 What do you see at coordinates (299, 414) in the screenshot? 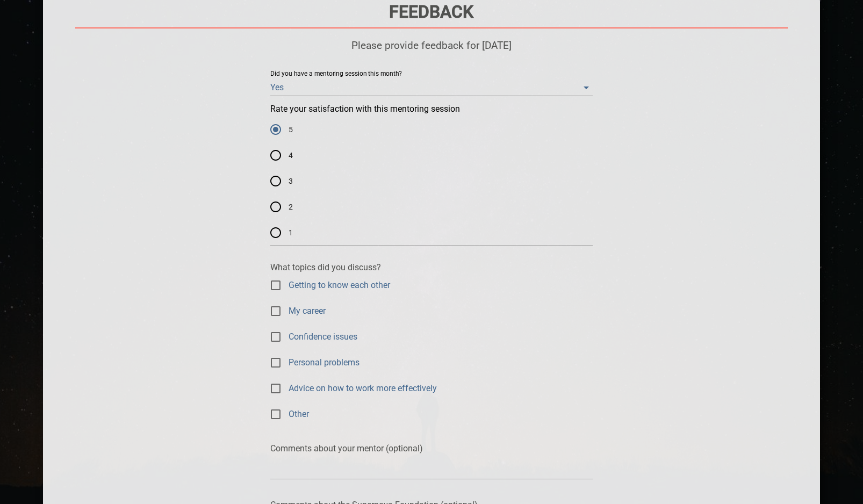
I see `span: Other` at bounding box center [299, 414].